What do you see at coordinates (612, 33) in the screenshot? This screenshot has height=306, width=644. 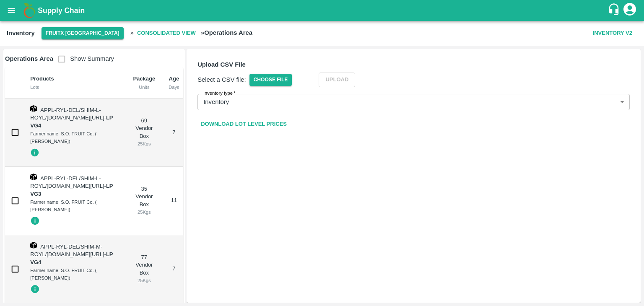 I see `button: Inventory V2` at bounding box center [612, 33].